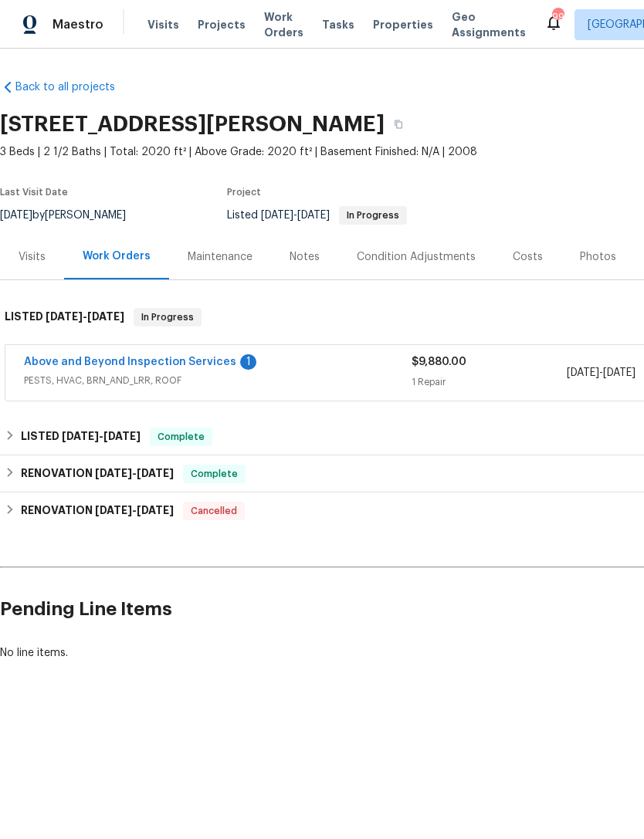 This screenshot has height=839, width=644. What do you see at coordinates (557, 17) in the screenshot?
I see `div: 99` at bounding box center [557, 17].